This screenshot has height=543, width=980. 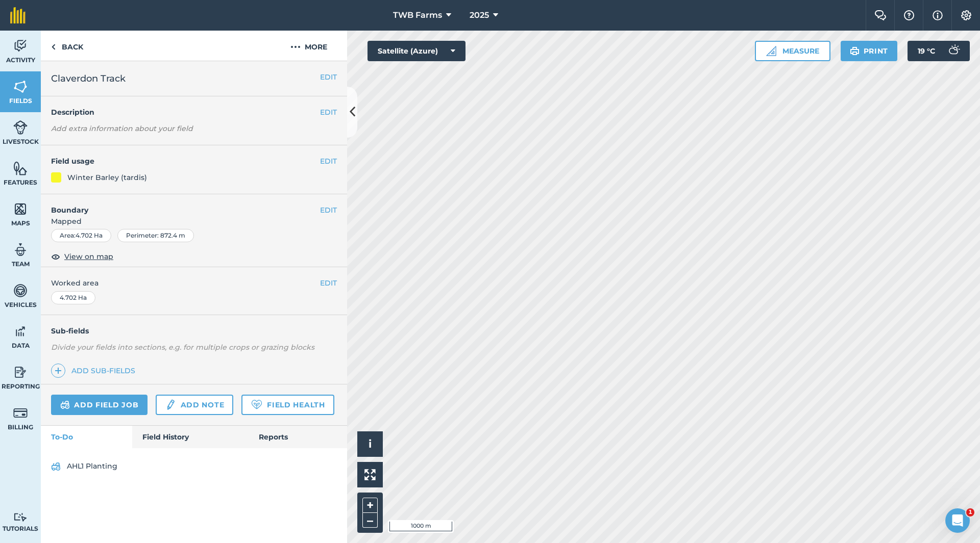 What do you see at coordinates (86, 437) in the screenshot?
I see `a: To-Do` at bounding box center [86, 437].